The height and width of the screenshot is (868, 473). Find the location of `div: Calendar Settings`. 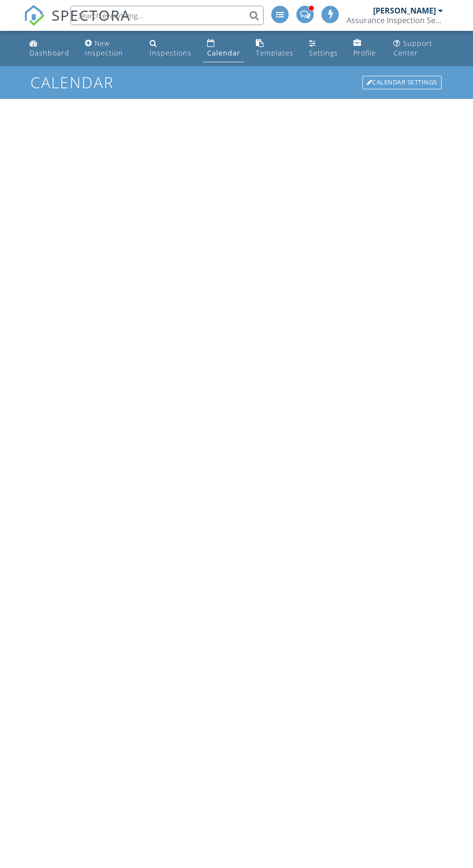

div: Calendar Settings is located at coordinates (402, 83).